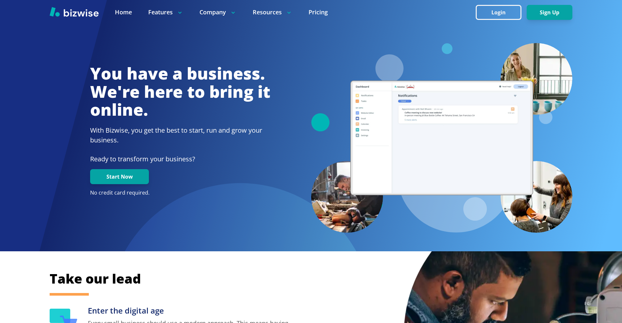 This screenshot has width=622, height=323. I want to click on a: Start Now, so click(119, 177).